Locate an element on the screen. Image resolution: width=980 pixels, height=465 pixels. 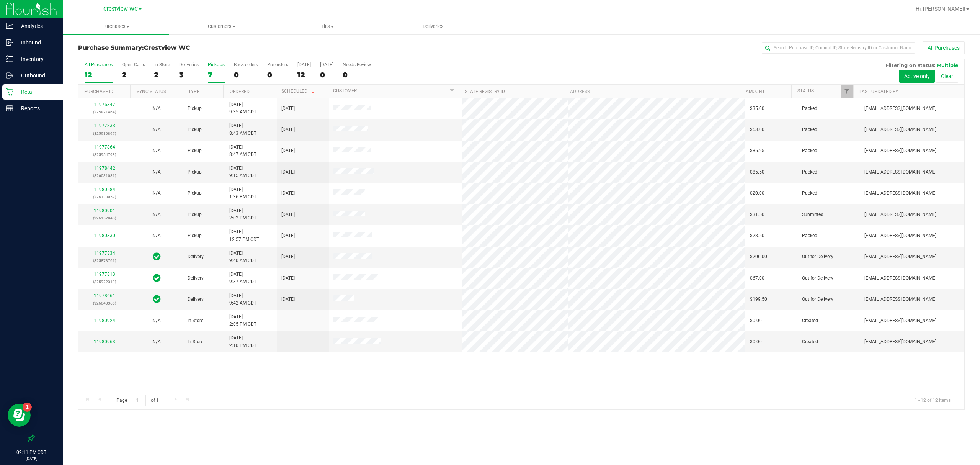
inline-svg: Analytics is located at coordinates (9, 26).